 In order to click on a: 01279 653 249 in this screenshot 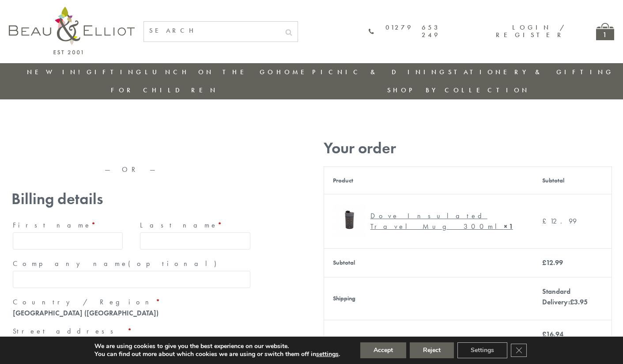, I will do `click(405, 31)`.